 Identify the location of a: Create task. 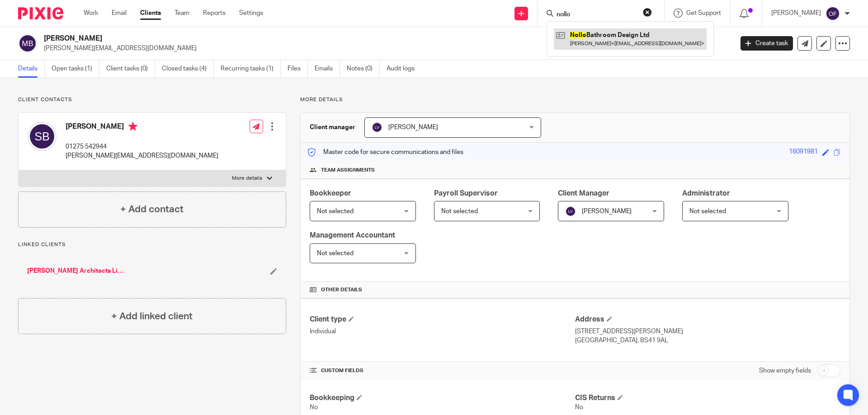
(766, 43).